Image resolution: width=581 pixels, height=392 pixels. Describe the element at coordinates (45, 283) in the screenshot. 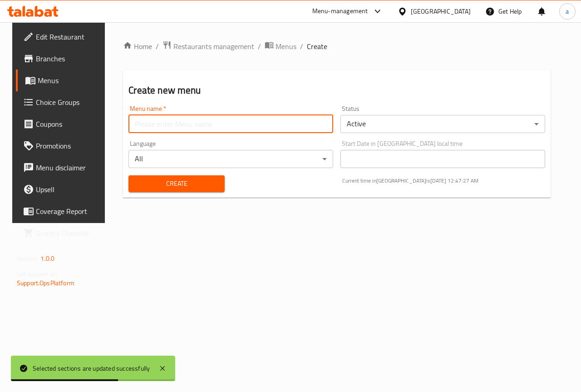

I see `a: Support.OpsPlatform` at that location.